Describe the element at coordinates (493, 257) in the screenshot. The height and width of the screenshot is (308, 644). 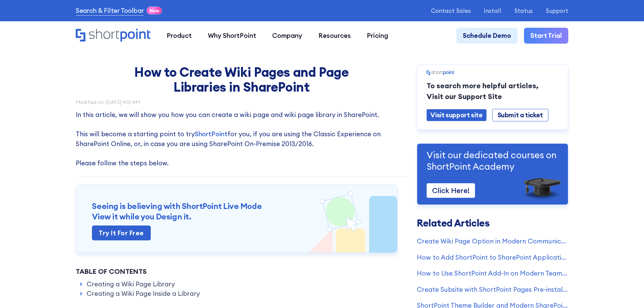
I see `a: How to Add ShortPoint to SharePoint Application Pages` at that location.